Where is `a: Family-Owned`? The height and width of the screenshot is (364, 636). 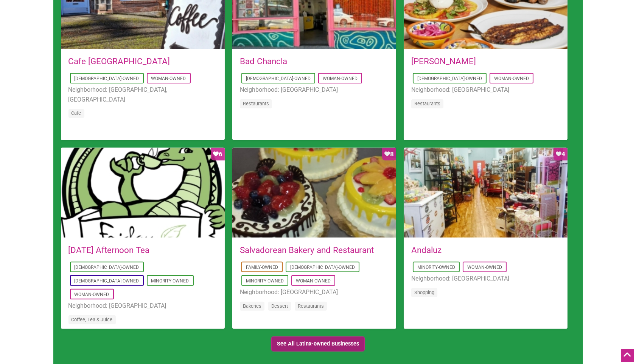 a: Family-Owned is located at coordinates (262, 268).